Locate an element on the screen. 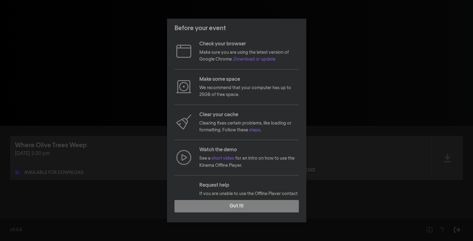 The image size is (473, 241). p: Make some space is located at coordinates (249, 80).